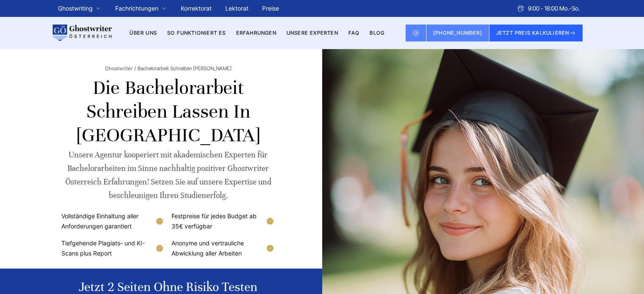 Image resolution: width=644 pixels, height=294 pixels. Describe the element at coordinates (82, 33) in the screenshot. I see `img: logo wirschreiben` at that location.